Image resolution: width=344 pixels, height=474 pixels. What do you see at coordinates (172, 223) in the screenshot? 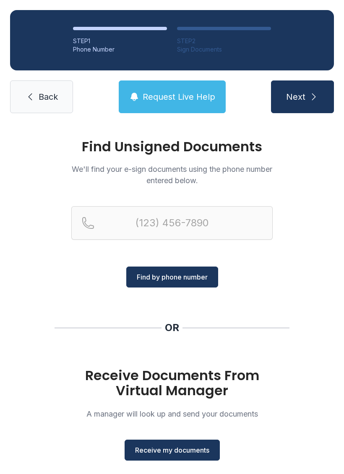
I see `input: Reservation phone number` at bounding box center [172, 223].